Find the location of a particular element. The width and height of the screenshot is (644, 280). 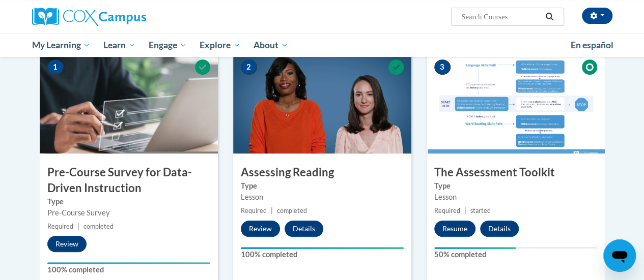

a: About is located at coordinates (271, 45).